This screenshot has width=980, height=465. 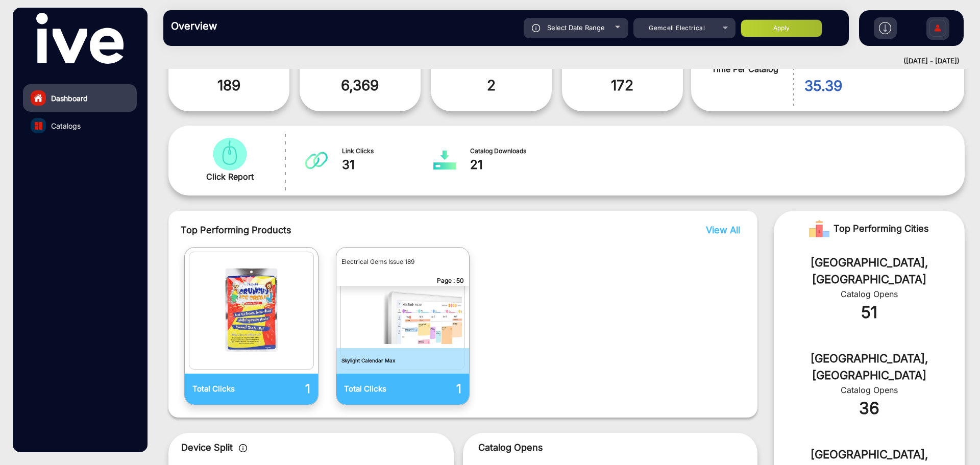 I want to click on div: 36, so click(x=869, y=408).